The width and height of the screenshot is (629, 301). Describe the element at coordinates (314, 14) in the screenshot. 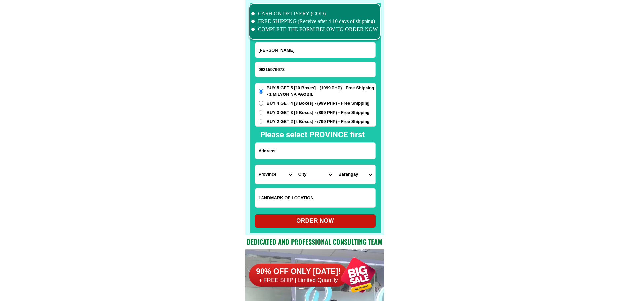

I see `li: CASH ON DELIVERY (COD)` at that location.